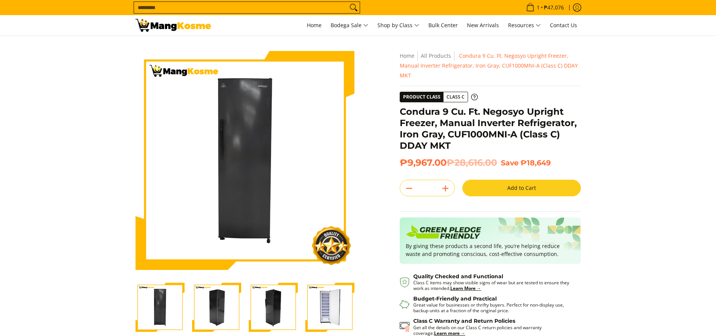 Image resolution: width=716 pixels, height=336 pixels. I want to click on img: Badge sustainability green pledge friendly, so click(443, 232).